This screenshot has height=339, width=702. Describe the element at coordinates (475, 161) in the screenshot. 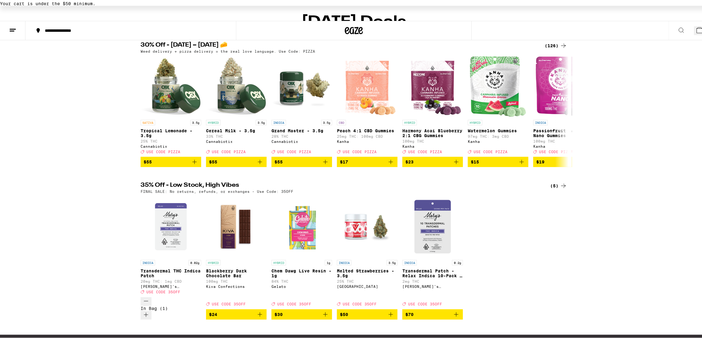

I see `span: $15` at that location.